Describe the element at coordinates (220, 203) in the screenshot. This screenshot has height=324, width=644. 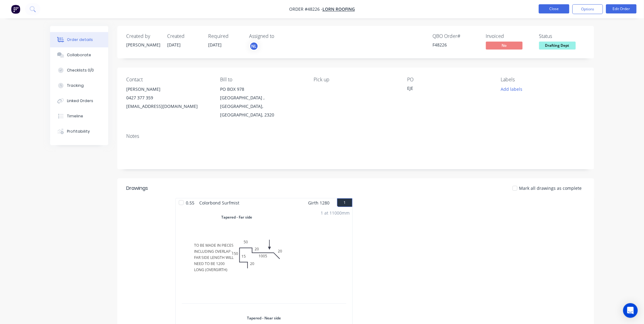
I see `span: Colorbond Surfmist` at that location.